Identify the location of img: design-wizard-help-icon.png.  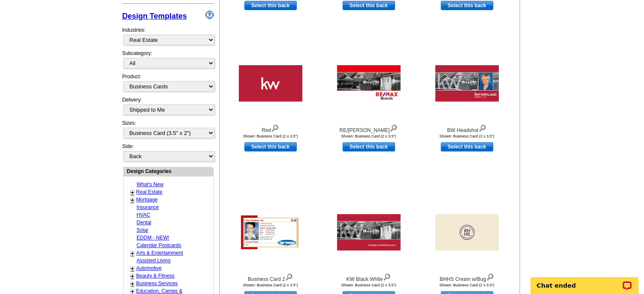
(210, 15).